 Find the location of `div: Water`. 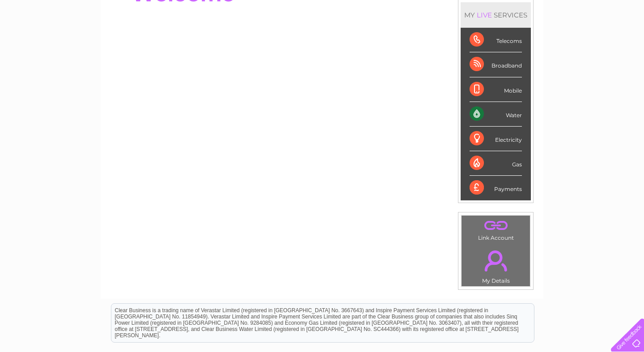

div: Water is located at coordinates (496, 114).